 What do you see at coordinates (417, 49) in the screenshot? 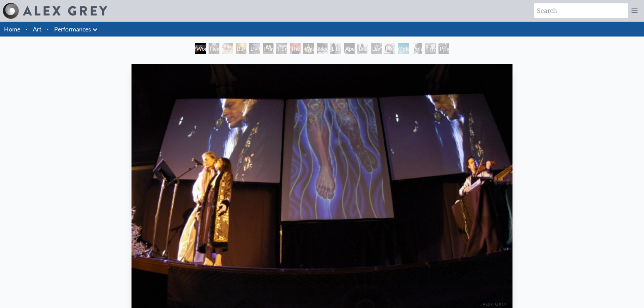
I see `div: Polarity Works` at bounding box center [417, 49].